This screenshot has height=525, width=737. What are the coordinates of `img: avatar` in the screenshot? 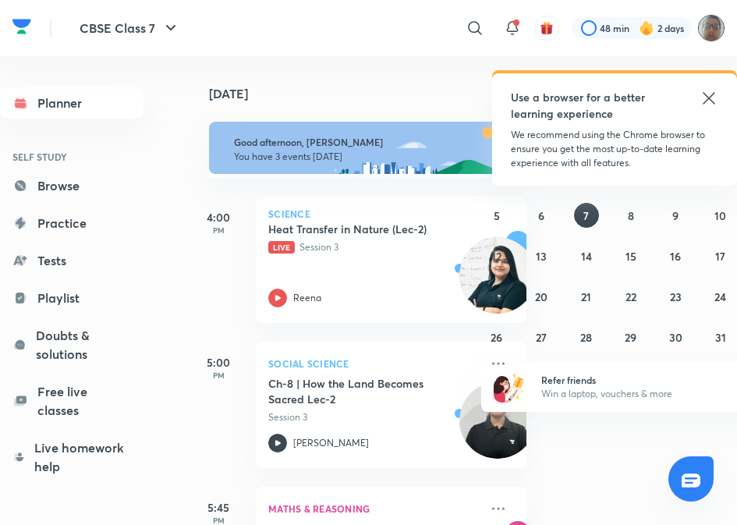 It's located at (547, 28).